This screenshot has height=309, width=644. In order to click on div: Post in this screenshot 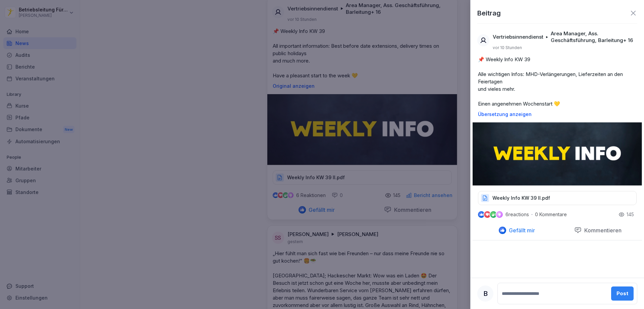, I will do `click(622, 293)`.